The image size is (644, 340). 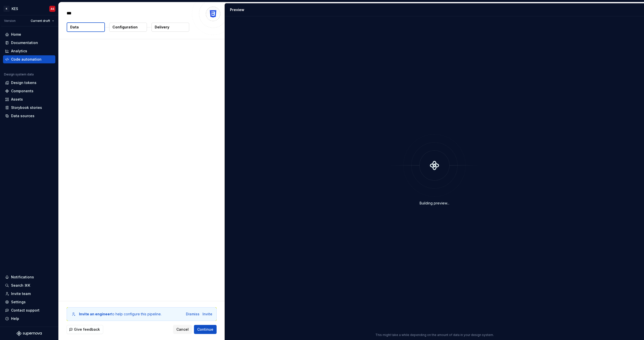 I want to click on div: Preview, so click(x=237, y=9).